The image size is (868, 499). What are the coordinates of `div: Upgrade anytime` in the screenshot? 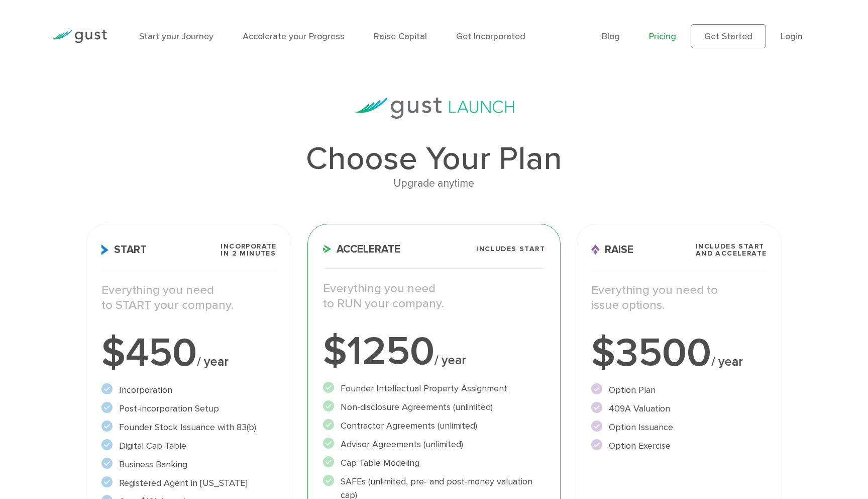 It's located at (434, 184).